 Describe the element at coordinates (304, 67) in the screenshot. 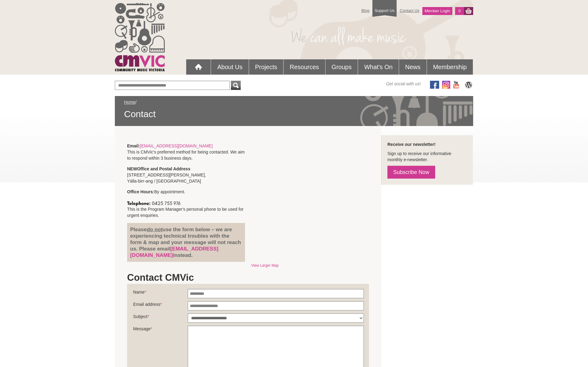

I see `a: Resources` at that location.